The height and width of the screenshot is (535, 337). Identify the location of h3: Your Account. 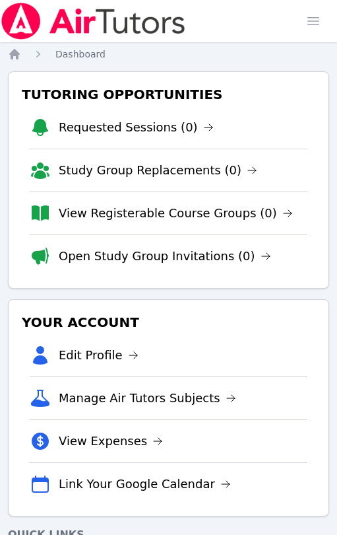
(168, 322).